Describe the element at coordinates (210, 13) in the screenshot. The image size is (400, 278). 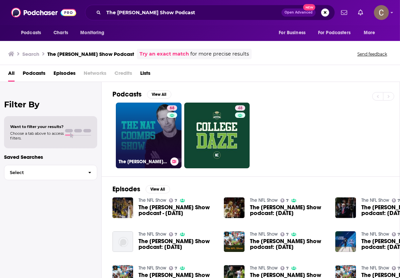
I see `div: Search podcasts, credits, & more...` at that location.